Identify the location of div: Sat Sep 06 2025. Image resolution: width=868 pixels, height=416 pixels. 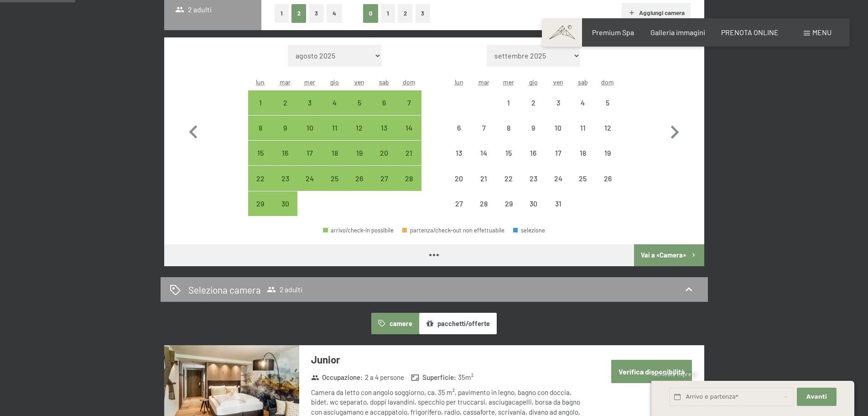
(384, 102).